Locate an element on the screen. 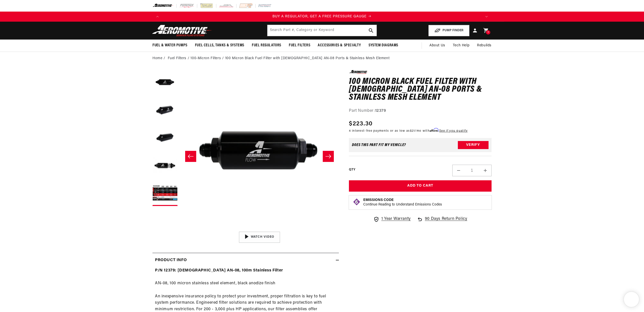 This screenshot has height=312, width=644. button: Load image 3 in gallery view is located at coordinates (165, 138).